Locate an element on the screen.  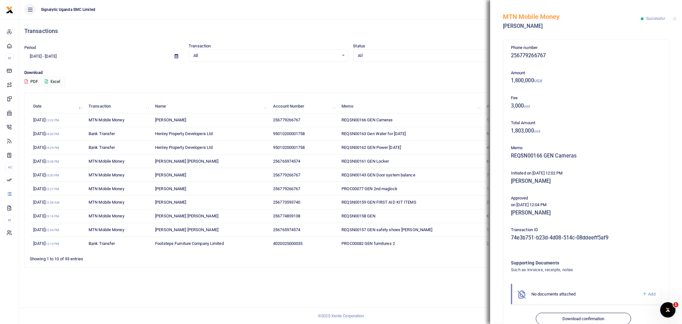
li: Ac is located at coordinates (9, 167).